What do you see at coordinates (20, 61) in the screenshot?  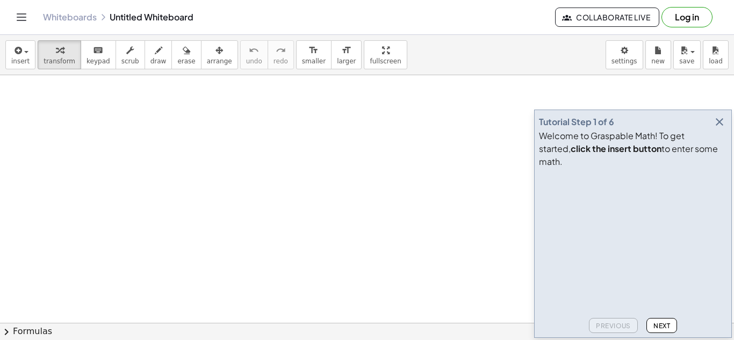 I see `span: insert` at bounding box center [20, 61].